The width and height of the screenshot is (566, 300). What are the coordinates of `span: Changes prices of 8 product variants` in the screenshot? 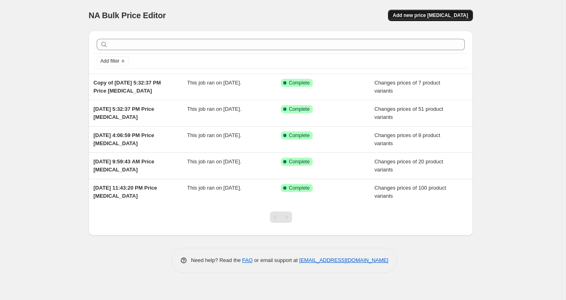 It's located at (407, 139).